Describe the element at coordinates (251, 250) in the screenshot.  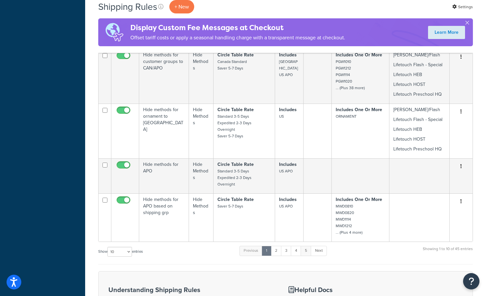
I see `a: Previous` at that location.